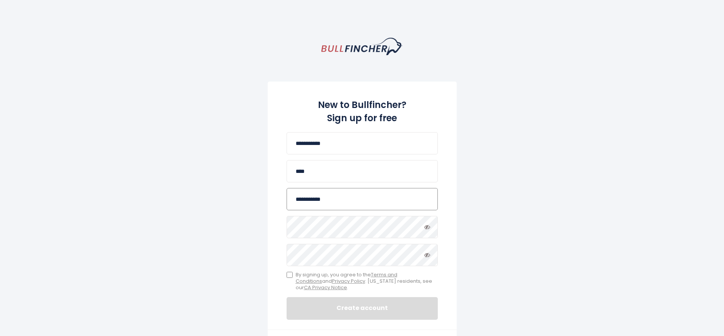  What do you see at coordinates (362, 309) in the screenshot?
I see `button: Create account` at bounding box center [362, 309].